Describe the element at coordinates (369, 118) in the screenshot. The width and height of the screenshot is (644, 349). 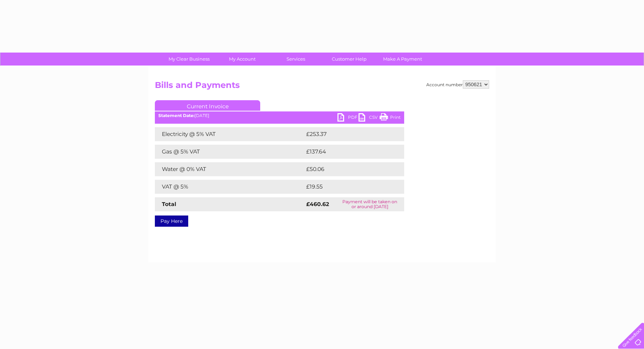
I see `a: CSV` at that location.